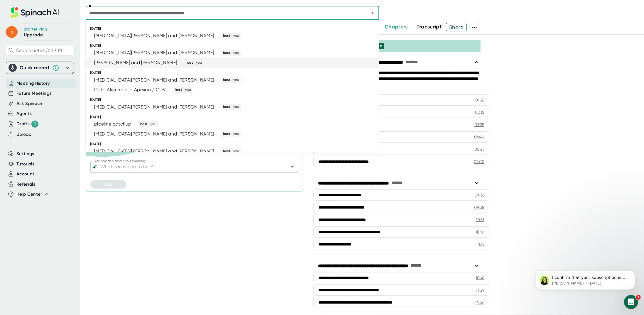 The height and width of the screenshot is (315, 644). Describe the element at coordinates (479, 137) in the screenshot. I see `div: 04:46` at that location.